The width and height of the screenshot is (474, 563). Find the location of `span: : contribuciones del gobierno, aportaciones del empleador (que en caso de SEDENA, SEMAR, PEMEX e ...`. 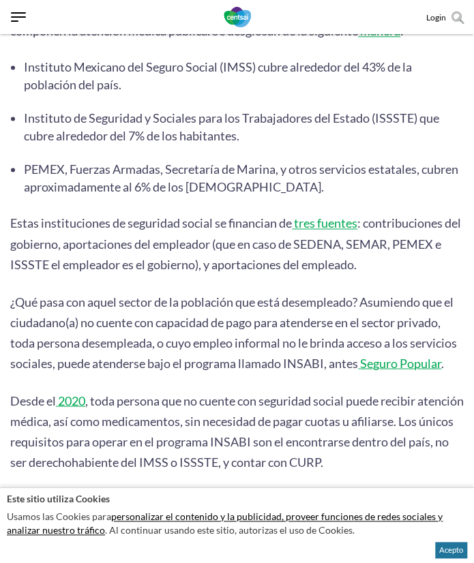

span: : contribuciones del gobierno, aportaciones del empleador (que en caso de SEDENA, SEMAR, PEMEX e ... is located at coordinates (235, 243).